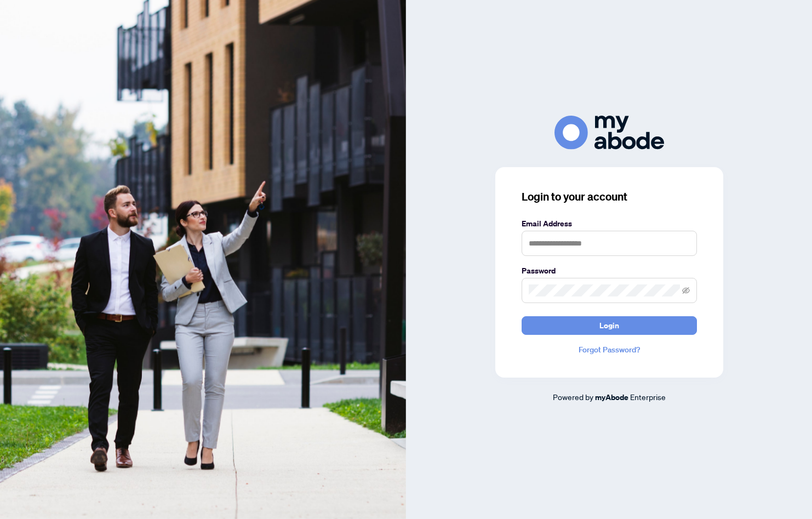  What do you see at coordinates (609, 132) in the screenshot?
I see `img: ma-logo` at bounding box center [609, 132].